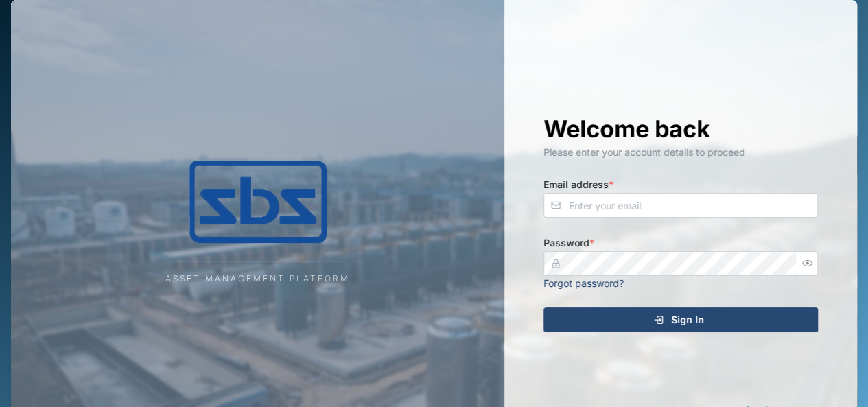 The width and height of the screenshot is (868, 407). What do you see at coordinates (258, 279) in the screenshot?
I see `div: Asset Management Platform` at bounding box center [258, 279].